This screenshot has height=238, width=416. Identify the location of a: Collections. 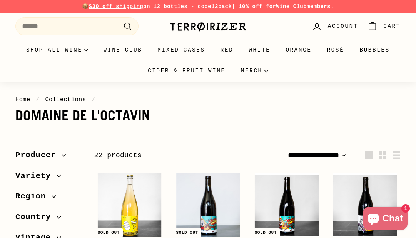
(65, 100).